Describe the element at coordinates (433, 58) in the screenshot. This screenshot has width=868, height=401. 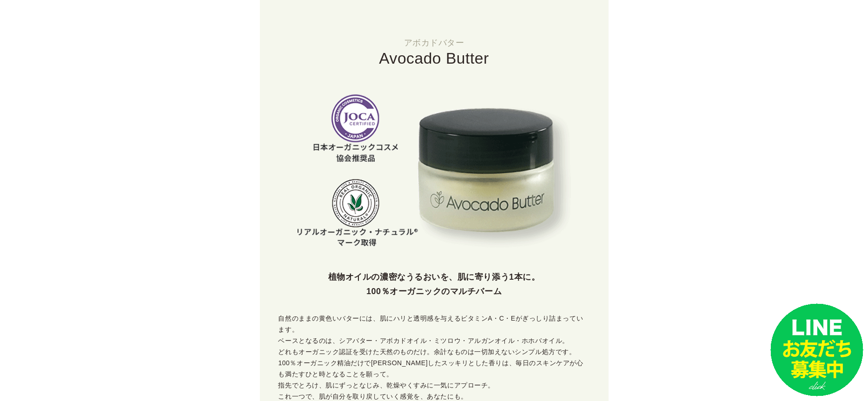
I see `span: Avocado Butter` at that location.